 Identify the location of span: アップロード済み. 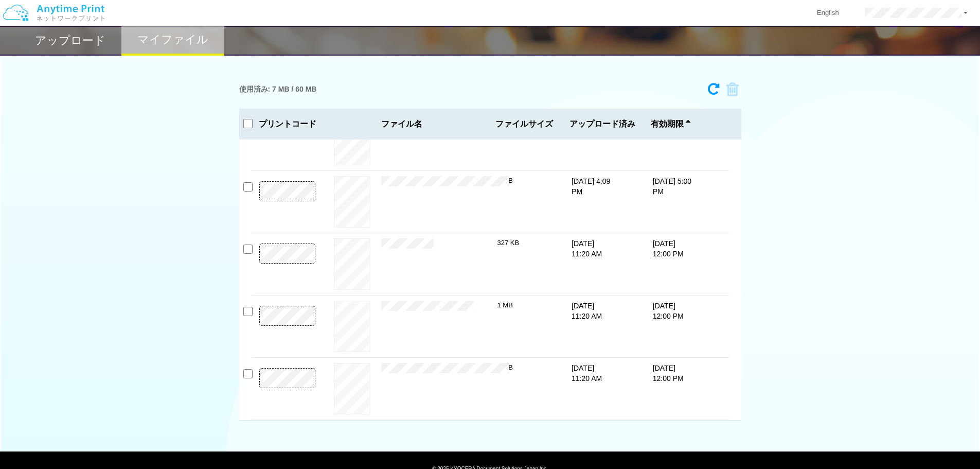
(603, 124).